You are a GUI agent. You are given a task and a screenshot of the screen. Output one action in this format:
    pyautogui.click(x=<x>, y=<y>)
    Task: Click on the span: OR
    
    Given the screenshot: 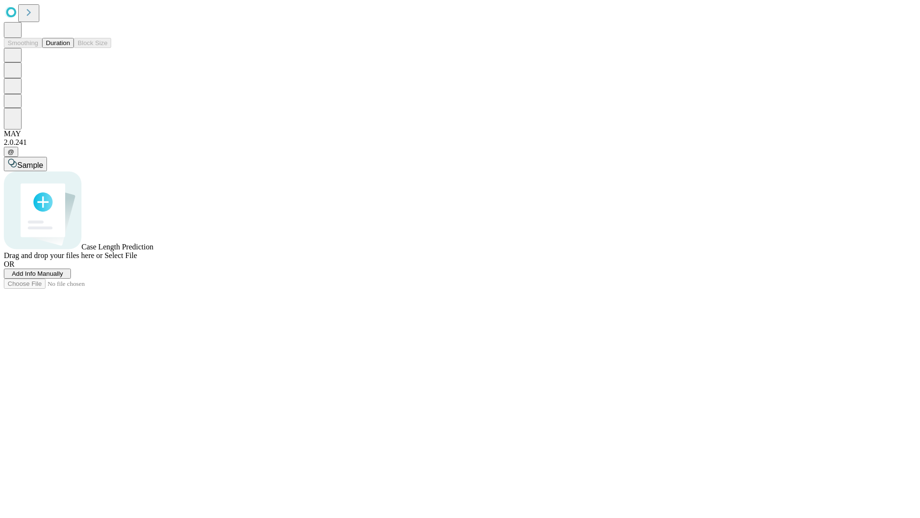 What is the action you would take?
    pyautogui.click(x=9, y=264)
    